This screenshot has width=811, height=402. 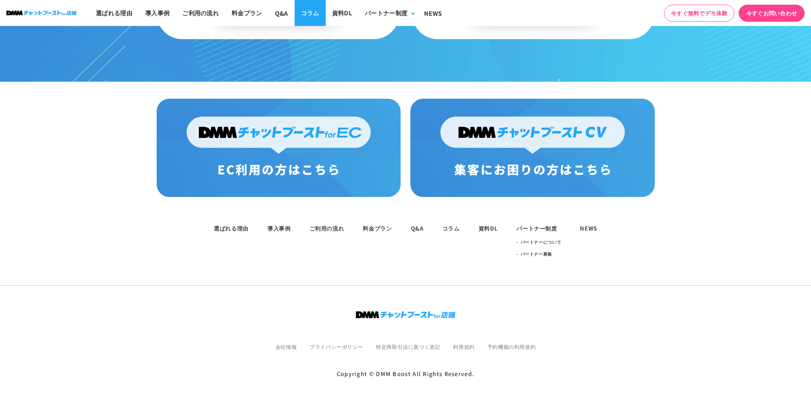 I want to click on a: 今すぐお問い合わせ, so click(x=771, y=13).